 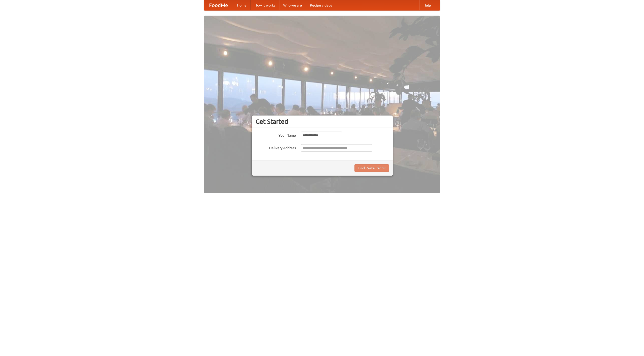 I want to click on a: How it works, so click(x=265, y=5).